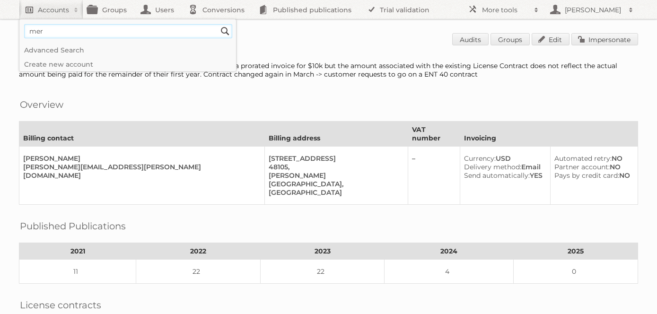  Describe the element at coordinates (470, 39) in the screenshot. I see `a: Audits` at that location.